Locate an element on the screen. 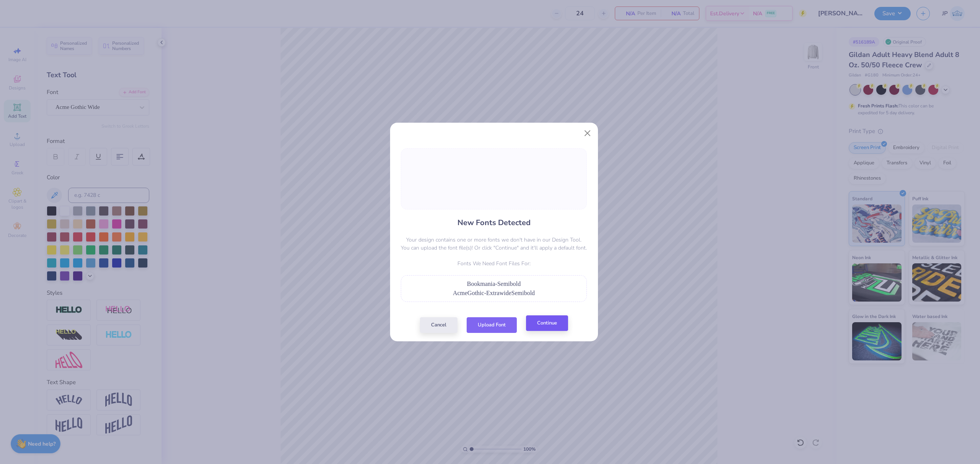 Image resolution: width=980 pixels, height=464 pixels. p: Fonts We Need Font Files For: is located at coordinates (494, 264).